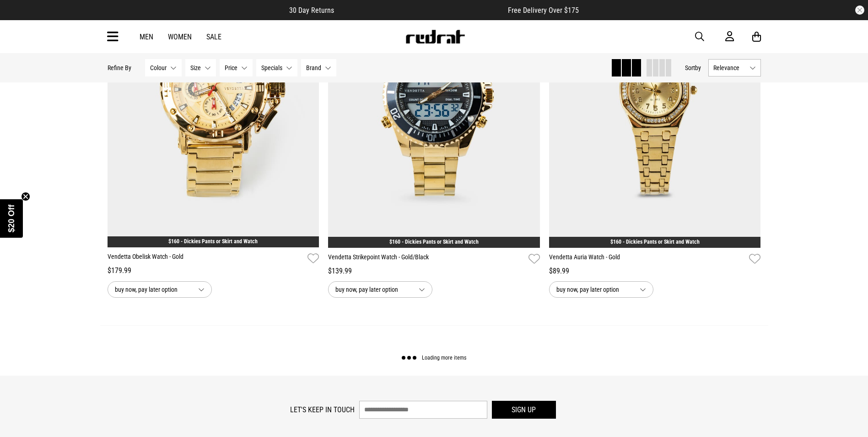 This screenshot has height=437, width=868. What do you see at coordinates (146, 37) in the screenshot?
I see `a: Men` at bounding box center [146, 37].